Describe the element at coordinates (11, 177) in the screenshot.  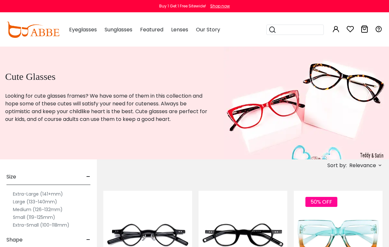
I see `span: Size` at that location.